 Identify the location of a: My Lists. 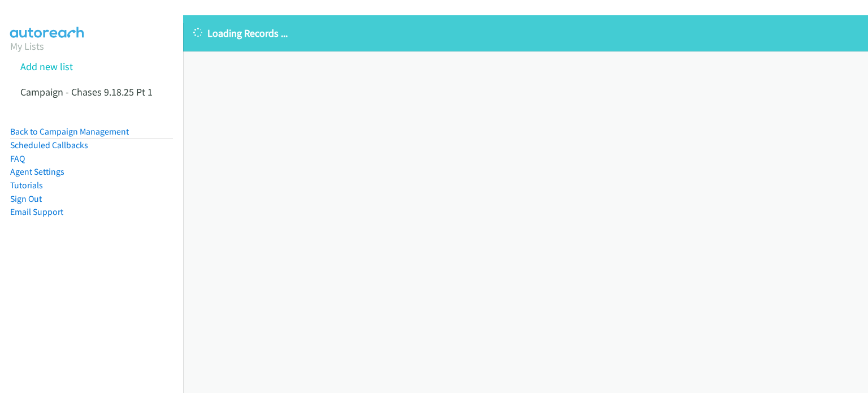
(27, 46).